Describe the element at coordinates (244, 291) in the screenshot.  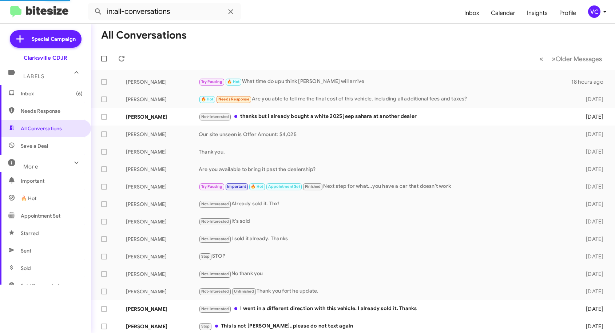
I see `span: Unfinished` at that location.